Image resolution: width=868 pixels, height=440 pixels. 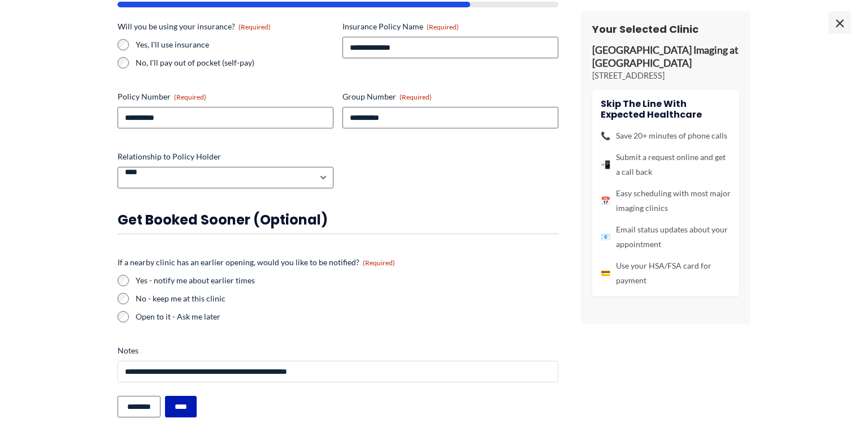 What do you see at coordinates (451, 96) in the screenshot?
I see `label: Group Number` at bounding box center [451, 96].